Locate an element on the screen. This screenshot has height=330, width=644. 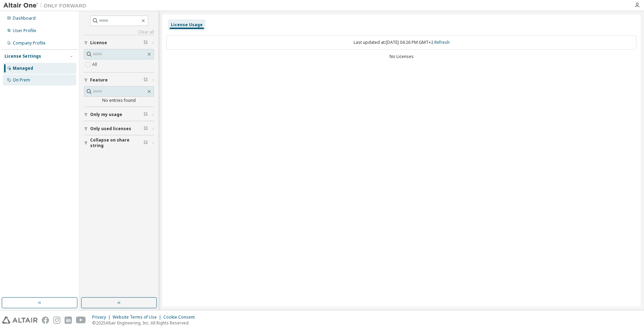
label: All is located at coordinates (95, 65).